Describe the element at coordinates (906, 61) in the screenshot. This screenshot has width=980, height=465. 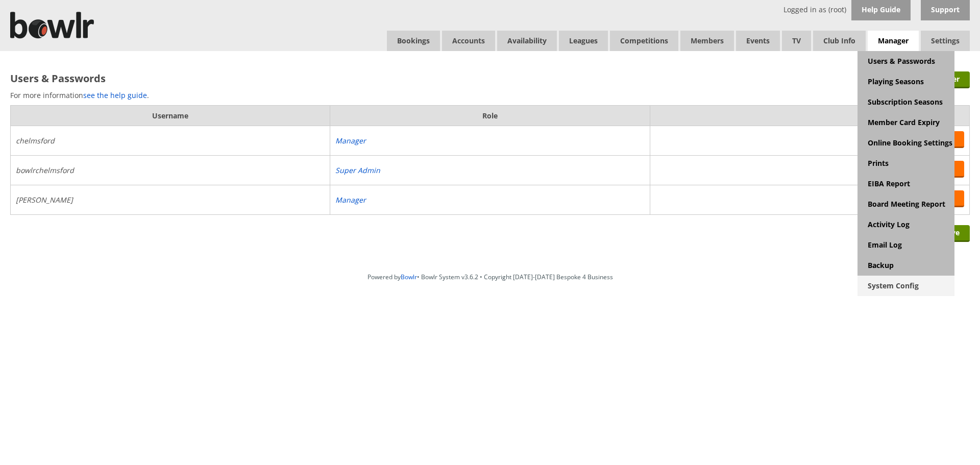
I see `a: Users & Passwords` at that location.